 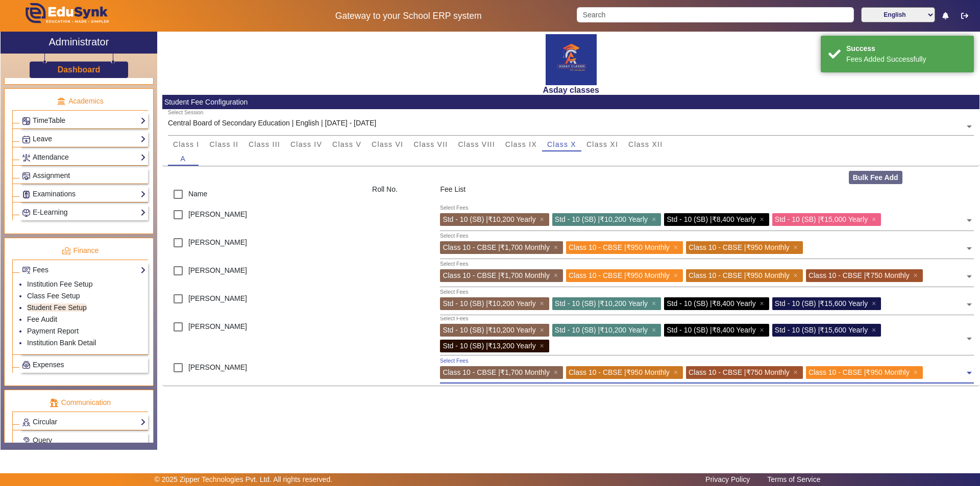 I want to click on span: Class VIII, so click(x=476, y=144).